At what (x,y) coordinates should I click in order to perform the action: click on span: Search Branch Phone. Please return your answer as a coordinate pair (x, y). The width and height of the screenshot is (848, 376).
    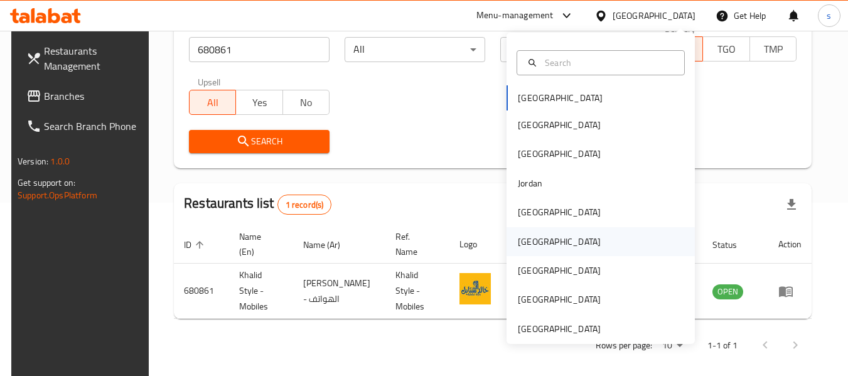
    Looking at the image, I should click on (94, 126).